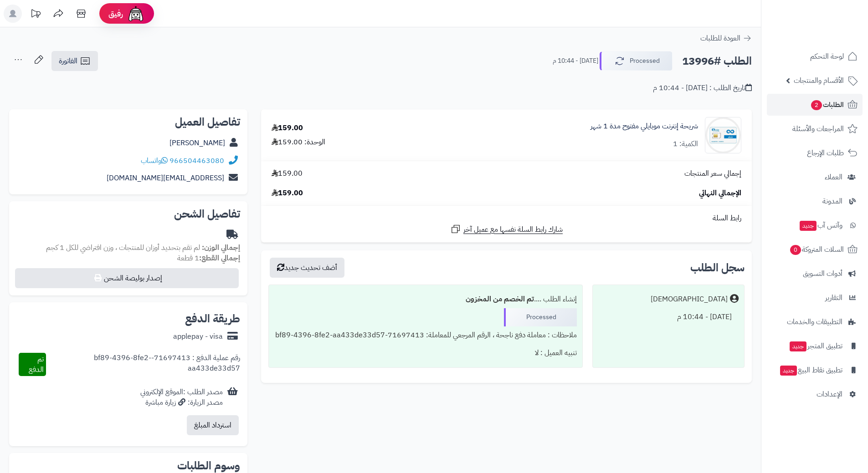 Image resolution: width=868 pixels, height=473 pixels. Describe the element at coordinates (116, 14) in the screenshot. I see `span: رفيق` at that location.